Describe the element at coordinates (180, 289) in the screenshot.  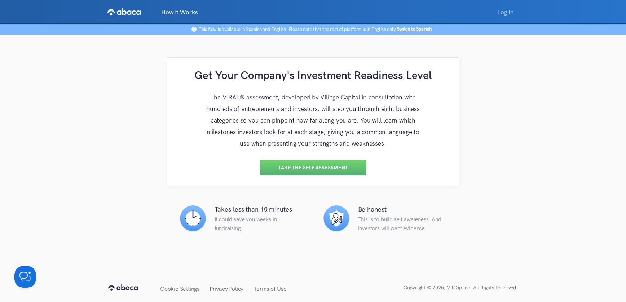
I see `a: Cookie Settings` at that location.